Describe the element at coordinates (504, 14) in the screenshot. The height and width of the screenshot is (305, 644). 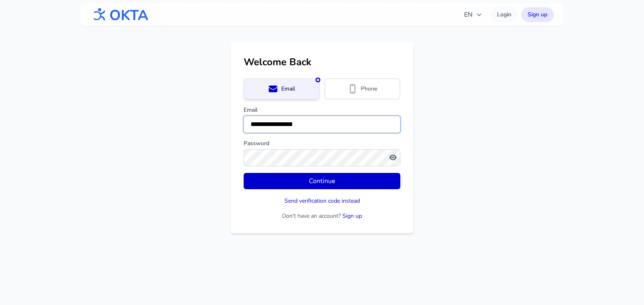
I see `a: Login` at that location.